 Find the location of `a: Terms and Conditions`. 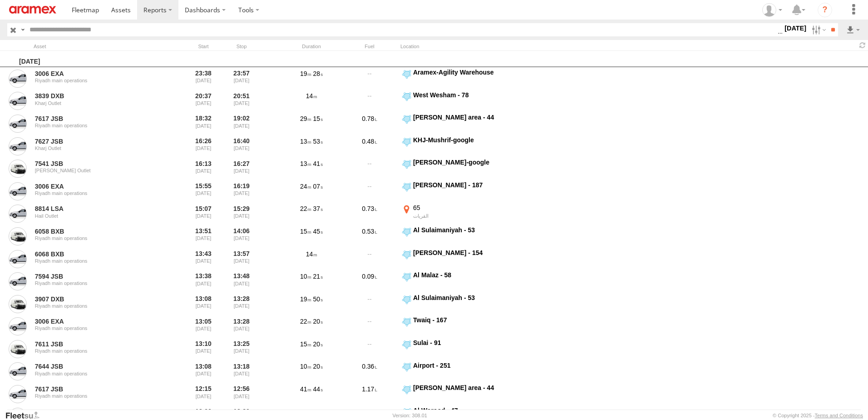

a: Terms and Conditions is located at coordinates (839, 415).